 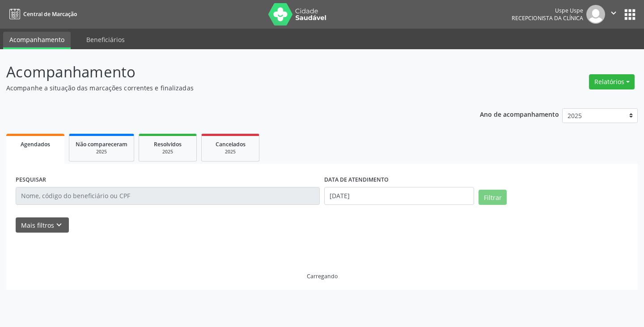 I want to click on button: Filtrar, so click(x=492, y=198).